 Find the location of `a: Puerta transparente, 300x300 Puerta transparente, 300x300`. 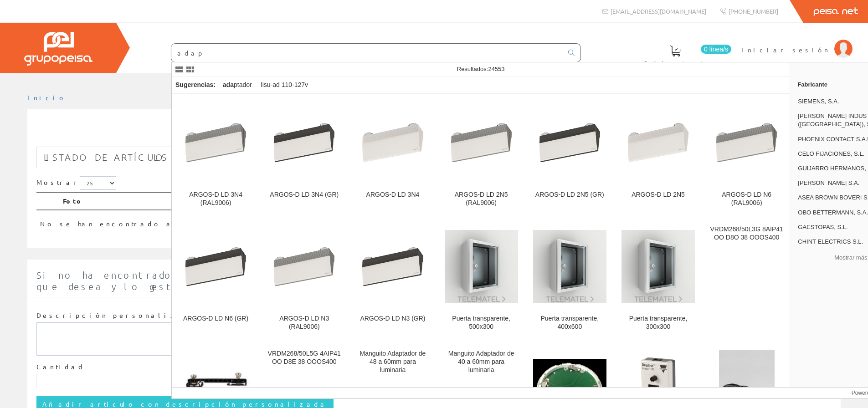

a: Puerta transparente, 300x300 Puerta transparente, 300x300 is located at coordinates (658, 279).